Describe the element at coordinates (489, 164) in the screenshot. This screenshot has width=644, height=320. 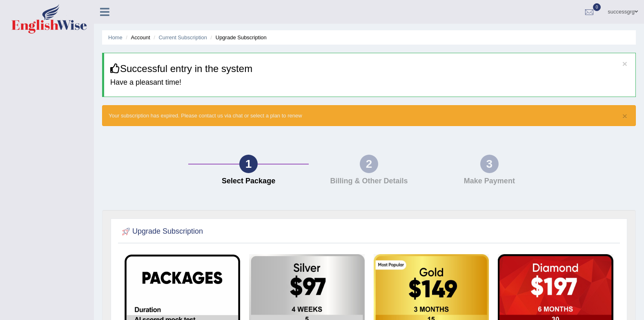
I see `div: 3` at that location.